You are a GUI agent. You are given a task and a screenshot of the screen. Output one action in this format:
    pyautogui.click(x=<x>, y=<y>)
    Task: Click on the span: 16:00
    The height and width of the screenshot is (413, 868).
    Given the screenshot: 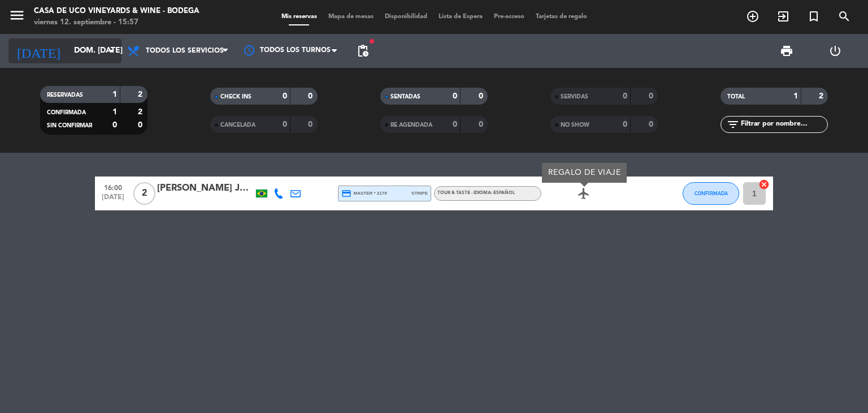 What is the action you would take?
    pyautogui.click(x=113, y=187)
    